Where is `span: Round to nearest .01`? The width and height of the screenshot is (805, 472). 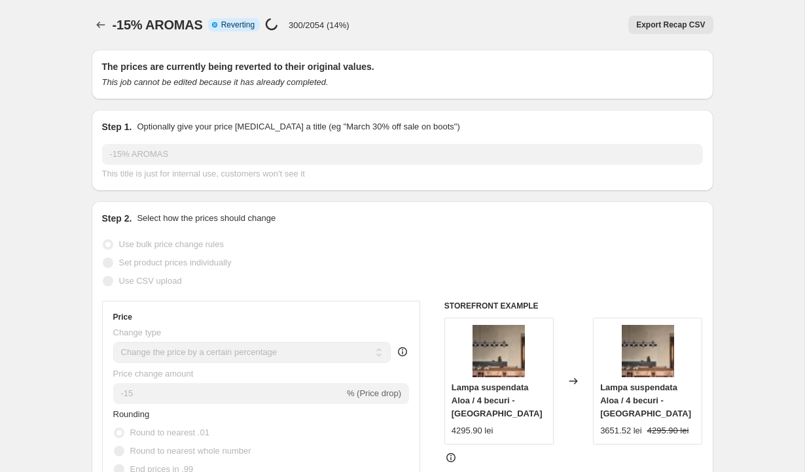 span: Round to nearest .01 is located at coordinates (169, 432).